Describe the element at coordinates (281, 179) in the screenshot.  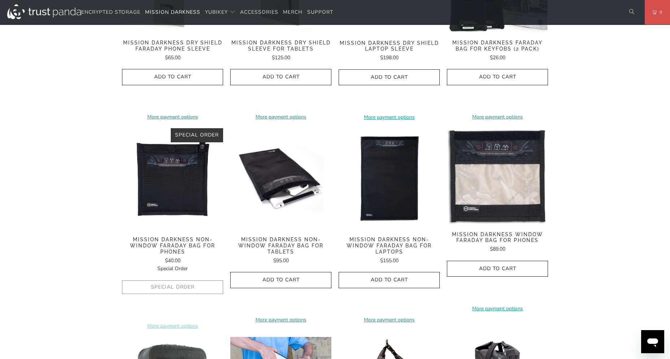
I see `img: Mission Darkness Non-Window Faraday Bag for Tablets` at that location.